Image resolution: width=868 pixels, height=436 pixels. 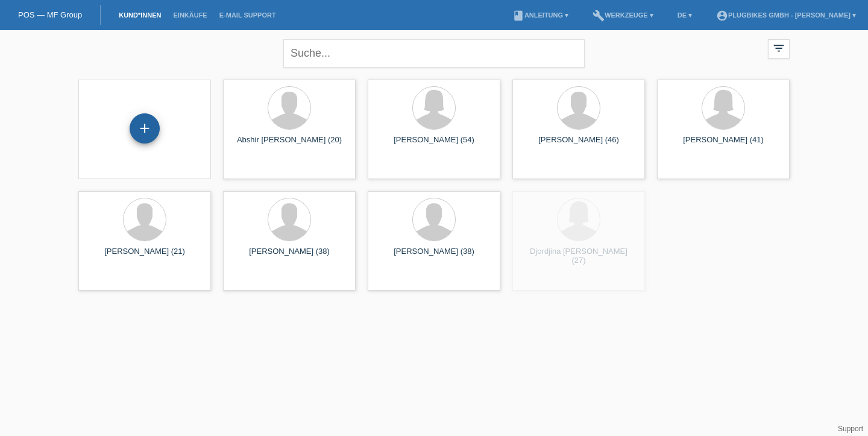 I want to click on i: book, so click(x=519, y=15).